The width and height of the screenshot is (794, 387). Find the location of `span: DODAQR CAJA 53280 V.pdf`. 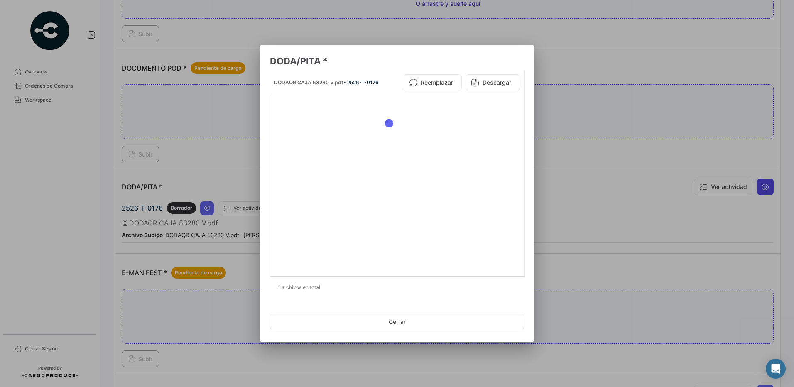

span: DODAQR CAJA 53280 V.pdf is located at coordinates (308, 82).